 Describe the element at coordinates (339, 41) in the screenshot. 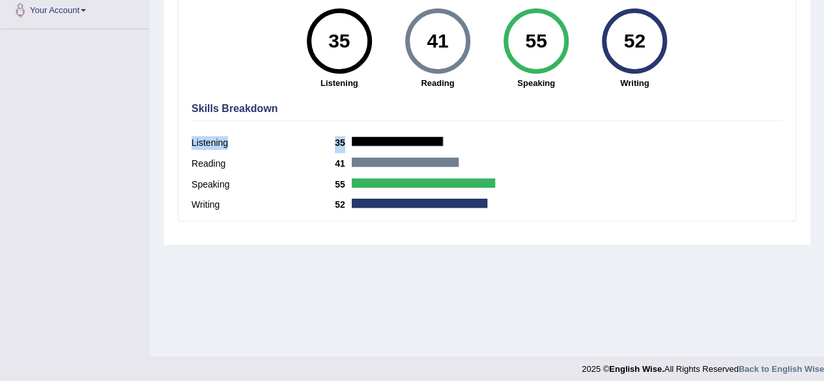

I see `div: 35` at that location.